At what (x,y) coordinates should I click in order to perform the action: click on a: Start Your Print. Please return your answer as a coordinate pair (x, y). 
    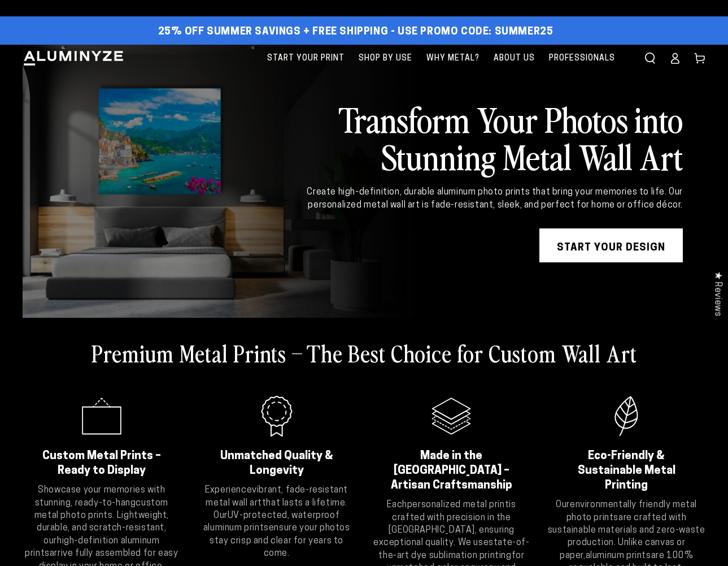
    Looking at the image, I should click on (306, 59).